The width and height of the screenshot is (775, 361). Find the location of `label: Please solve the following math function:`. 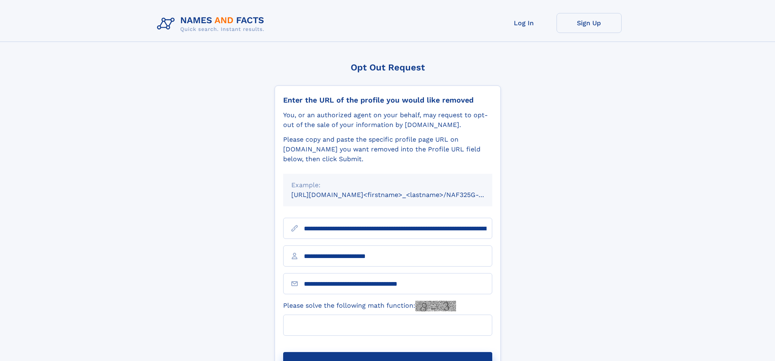

label: Please solve the following math function: is located at coordinates (369, 306).